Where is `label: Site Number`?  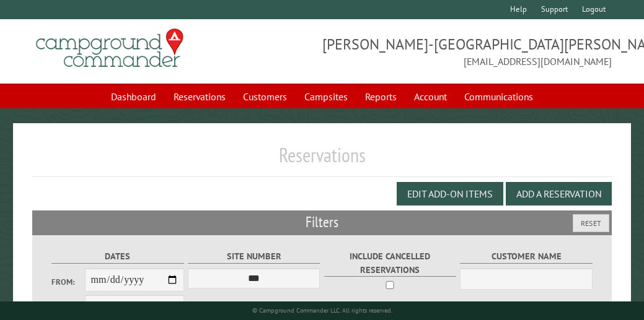 label: Site Number is located at coordinates (253, 256).